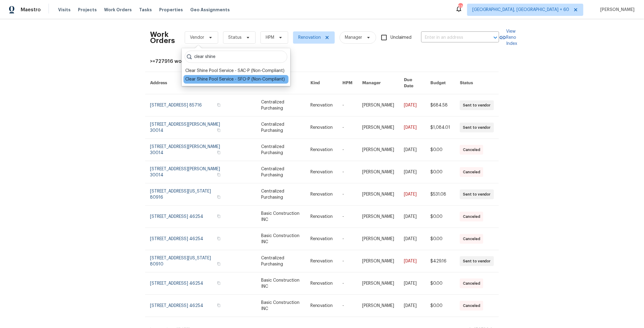 Image resolution: width=644 pixels, height=328 pixels. I want to click on span: Geo Assignments, so click(210, 10).